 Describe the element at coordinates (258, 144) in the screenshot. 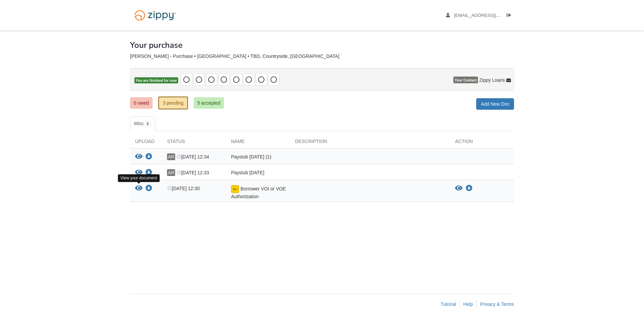

I see `div: Name` at that location.